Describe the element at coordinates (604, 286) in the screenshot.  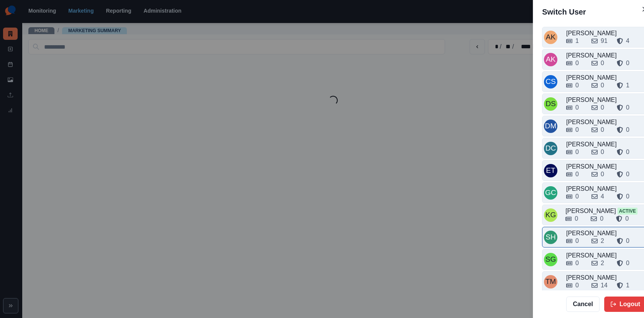
I see `div: 14` at that location.